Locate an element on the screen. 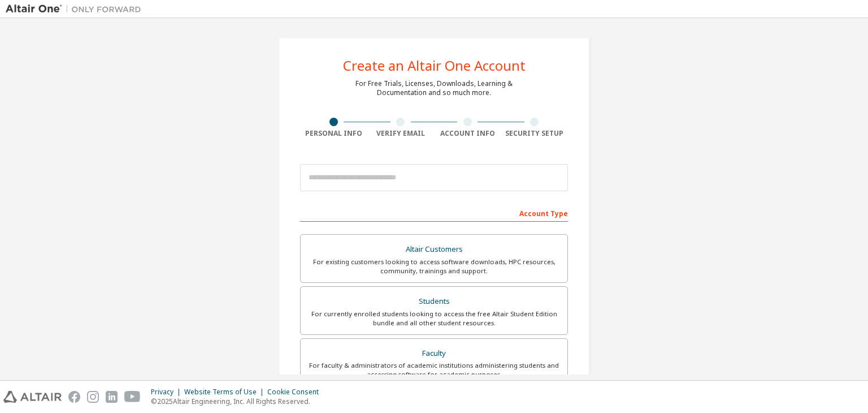 Image resolution: width=868 pixels, height=413 pixels. div: Students is located at coordinates (434, 301).